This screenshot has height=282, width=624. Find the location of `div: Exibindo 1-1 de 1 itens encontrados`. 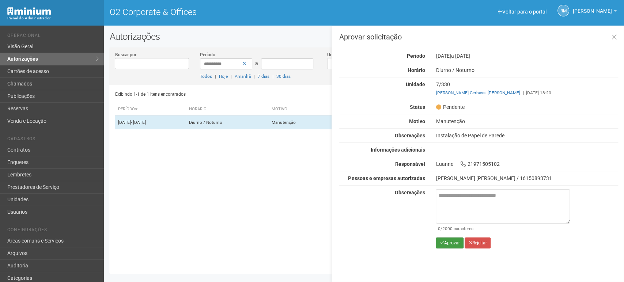

div: Exibindo 1-1 de 1 itens encontrados is located at coordinates (238, 94).